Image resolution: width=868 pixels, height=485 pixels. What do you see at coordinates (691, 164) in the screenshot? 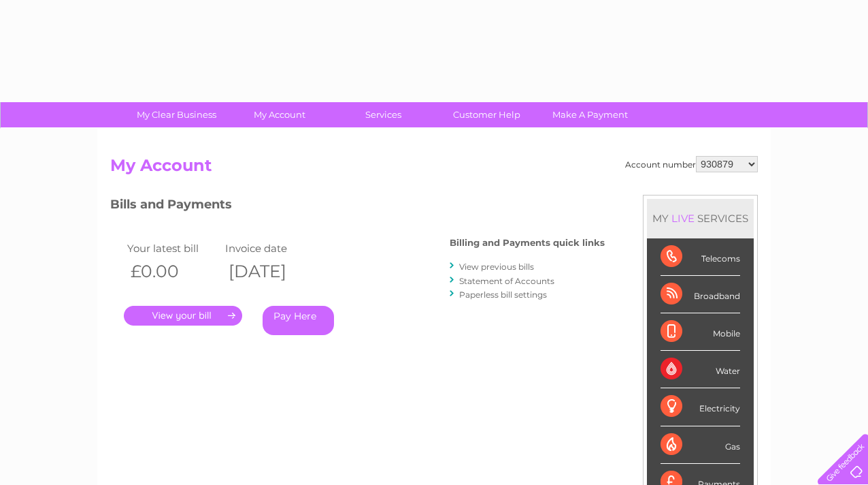
I see `div: Account number` at bounding box center [691, 164].